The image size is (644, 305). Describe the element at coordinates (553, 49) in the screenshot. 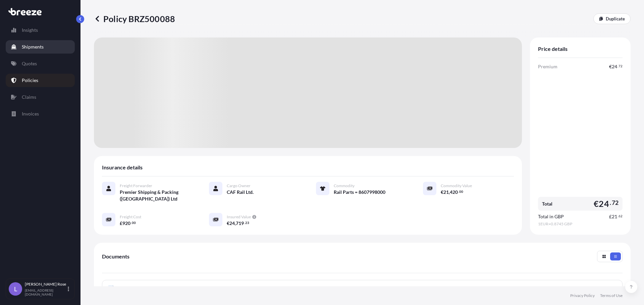

I see `span: Price details` at that location.